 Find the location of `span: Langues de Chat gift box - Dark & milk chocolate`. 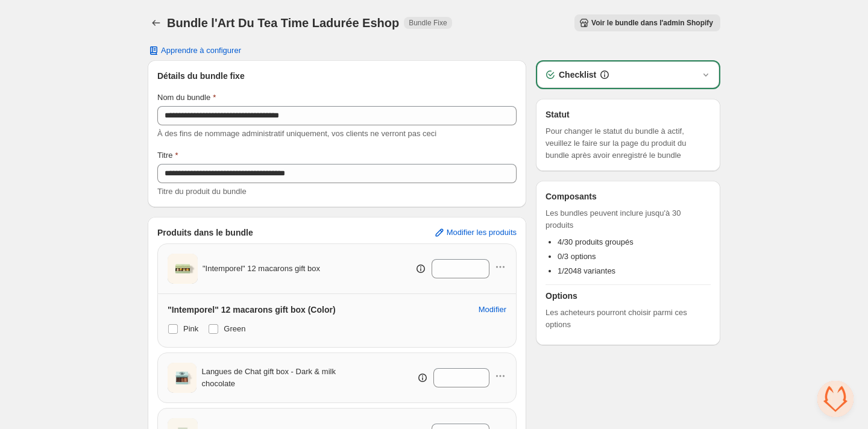

span: Langues de Chat gift box - Dark & milk chocolate is located at coordinates (283, 378).